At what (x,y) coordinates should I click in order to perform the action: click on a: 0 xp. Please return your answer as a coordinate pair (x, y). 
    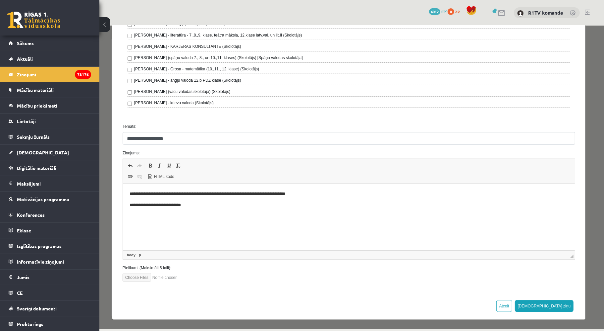
    Looking at the image, I should click on (455, 11).